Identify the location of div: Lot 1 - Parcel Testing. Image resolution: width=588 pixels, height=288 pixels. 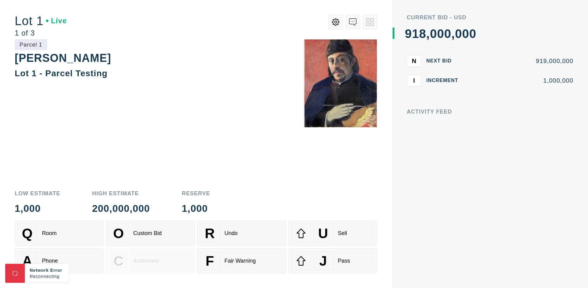
(61, 73).